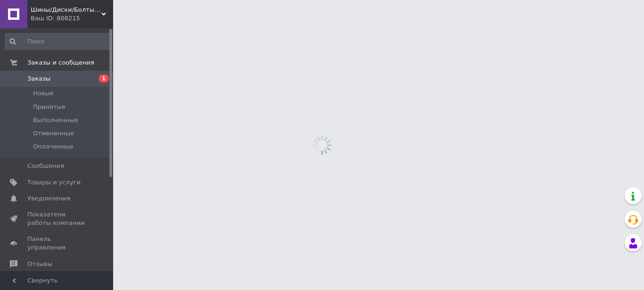  Describe the element at coordinates (72, 18) in the screenshot. I see `div: Ваш ID: 808215` at that location.